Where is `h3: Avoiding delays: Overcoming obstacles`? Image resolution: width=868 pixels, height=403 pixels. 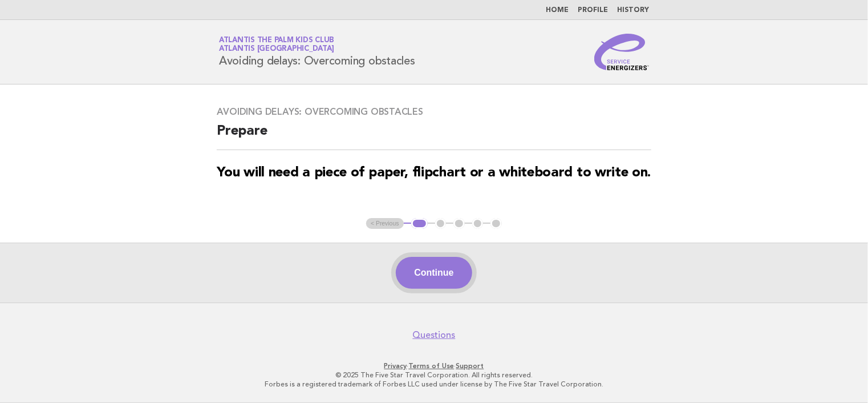
h3: Avoiding delays: Overcoming obstacles is located at coordinates (434, 112).